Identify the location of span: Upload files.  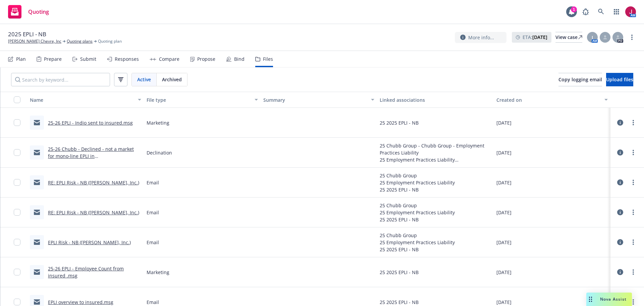
(620, 79).